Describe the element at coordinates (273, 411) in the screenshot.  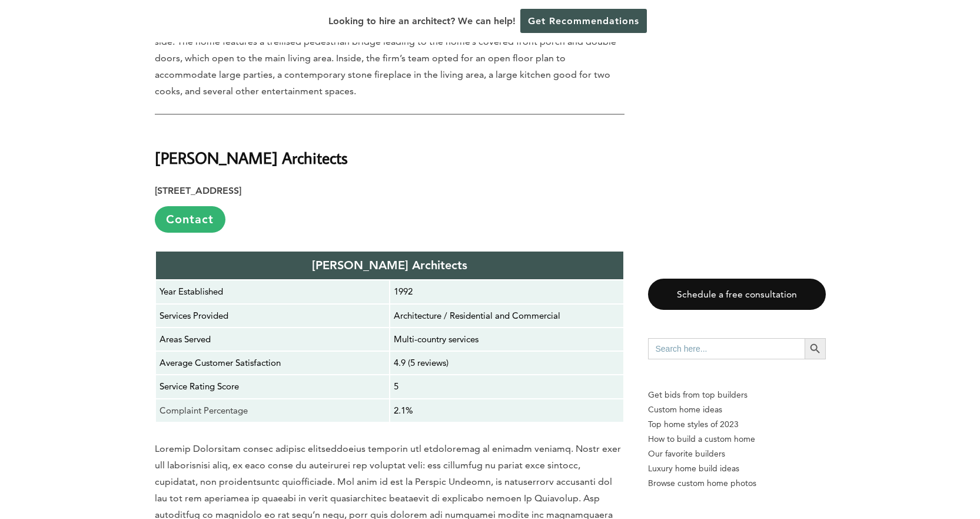
I see `p: Complaint Percentage` at that location.